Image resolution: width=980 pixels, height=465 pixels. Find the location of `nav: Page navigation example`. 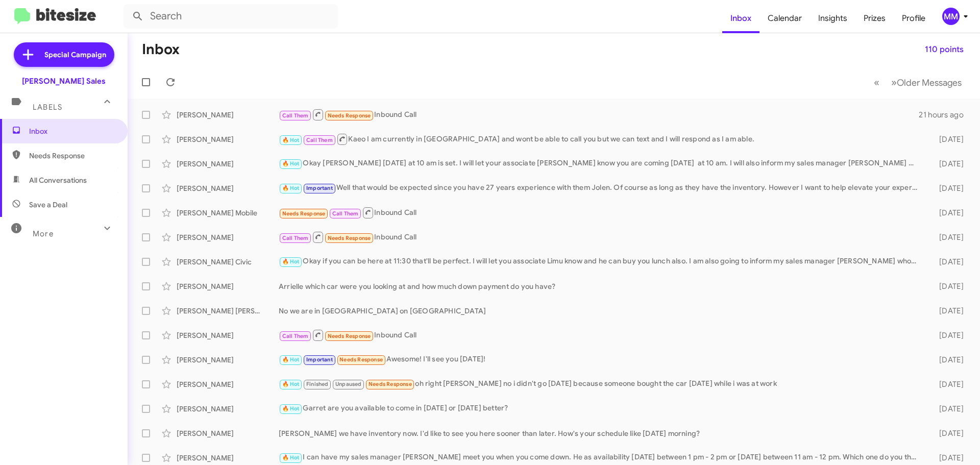

nav: Page navigation example is located at coordinates (918, 82).